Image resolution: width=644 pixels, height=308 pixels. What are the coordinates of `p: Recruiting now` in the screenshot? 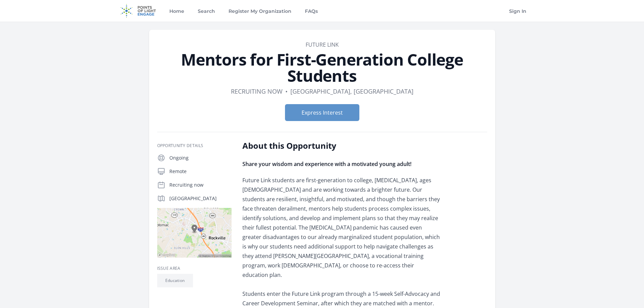 It's located at (200, 185).